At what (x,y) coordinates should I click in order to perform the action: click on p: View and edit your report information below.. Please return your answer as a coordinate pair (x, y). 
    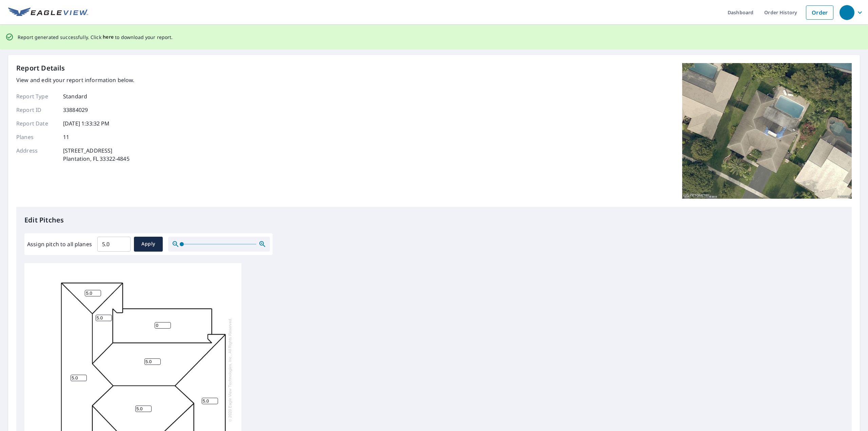
    Looking at the image, I should click on (76, 80).